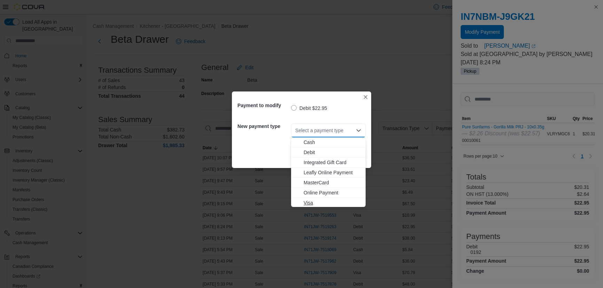  I want to click on span: Visa, so click(333, 203).